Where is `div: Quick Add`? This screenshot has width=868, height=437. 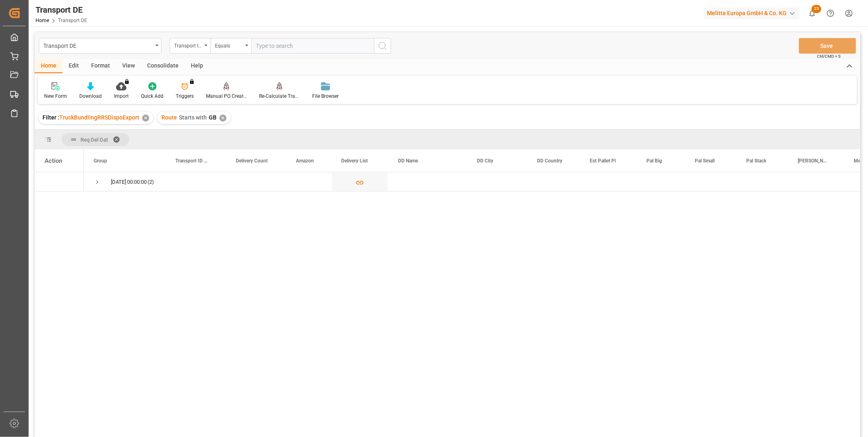
div: Quick Add is located at coordinates (152, 96).